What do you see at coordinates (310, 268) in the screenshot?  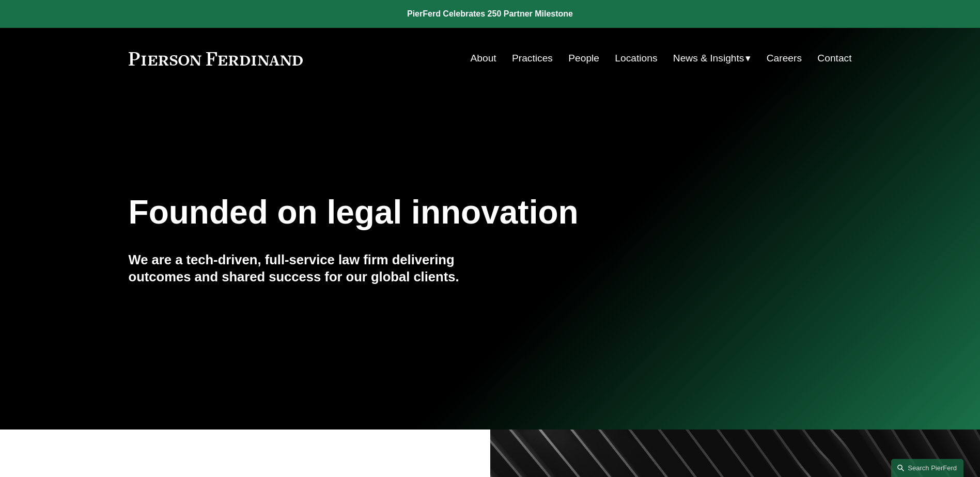 I see `h4: We are a tech-driven, full-service law firm delivering outcomes and shared success for our global...` at bounding box center [310, 268].